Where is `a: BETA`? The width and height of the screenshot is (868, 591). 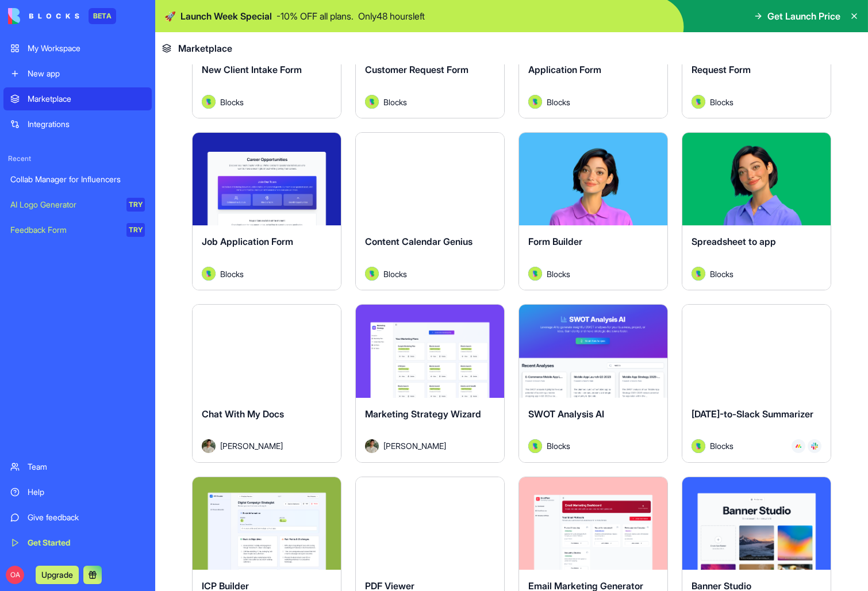
a: BETA is located at coordinates (62, 16).